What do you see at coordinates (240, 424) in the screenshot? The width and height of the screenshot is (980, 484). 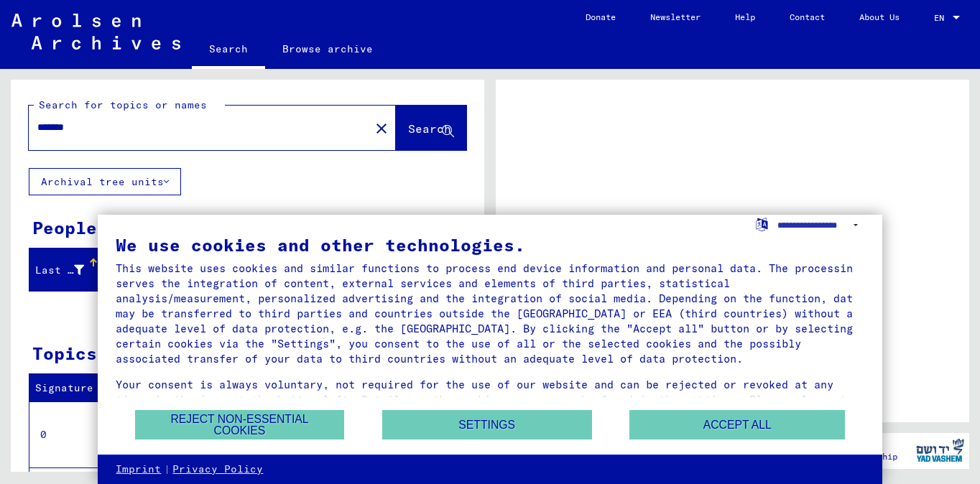 I see `button: Reject non-essential cookies` at bounding box center [240, 424].